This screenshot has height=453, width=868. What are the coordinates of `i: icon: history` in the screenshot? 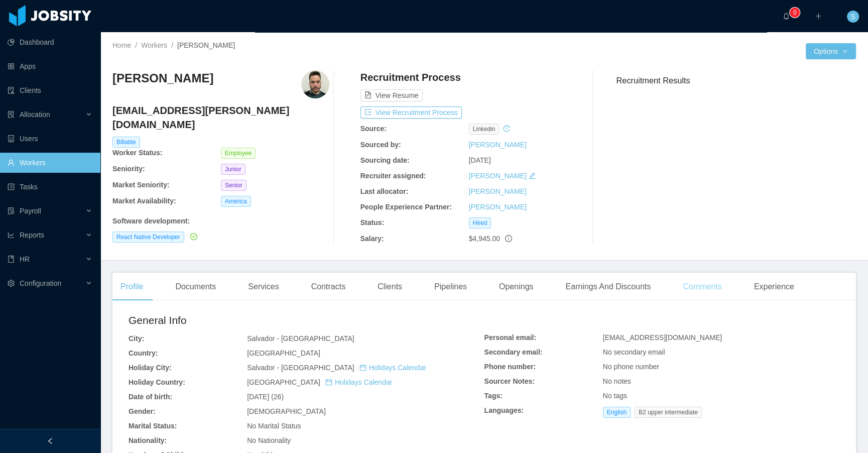 It's located at (507, 128).